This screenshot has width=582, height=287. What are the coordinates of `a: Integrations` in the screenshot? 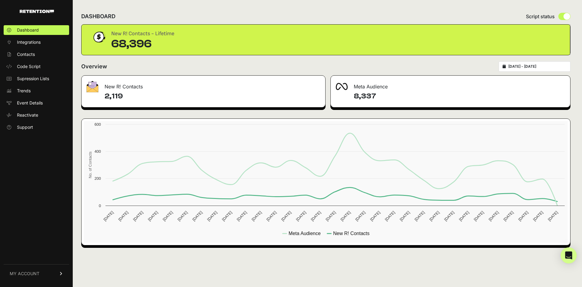 It's located at (36, 42).